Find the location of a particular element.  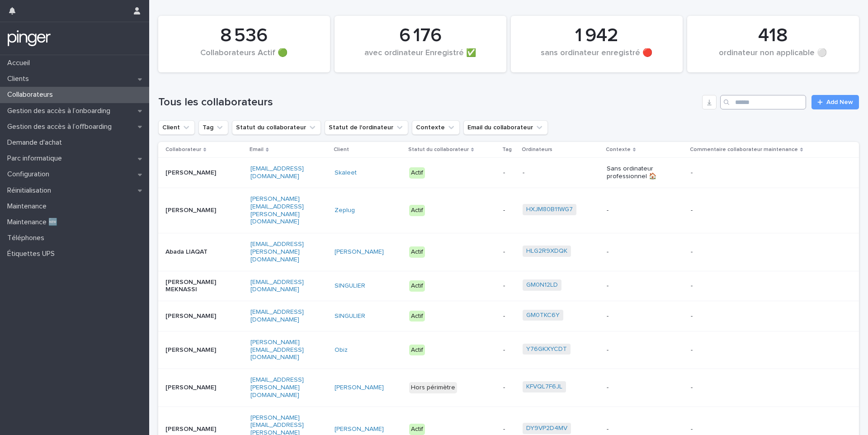

a: GM0TKC6Y is located at coordinates (543, 316).